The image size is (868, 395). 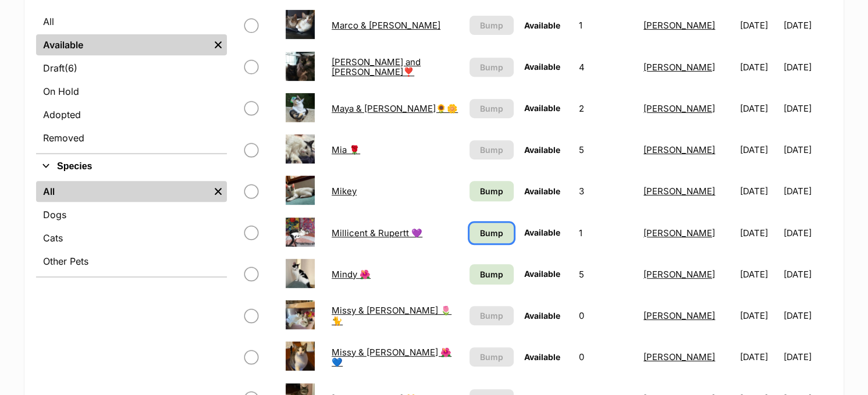 I want to click on td: 3, so click(x=606, y=191).